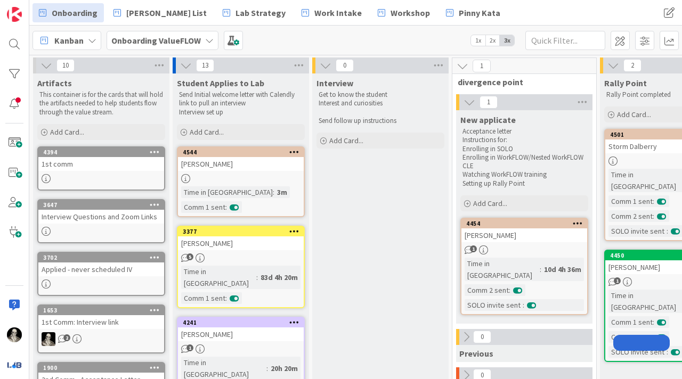  Describe the element at coordinates (404, 13) in the screenshot. I see `a: Workshop` at that location.